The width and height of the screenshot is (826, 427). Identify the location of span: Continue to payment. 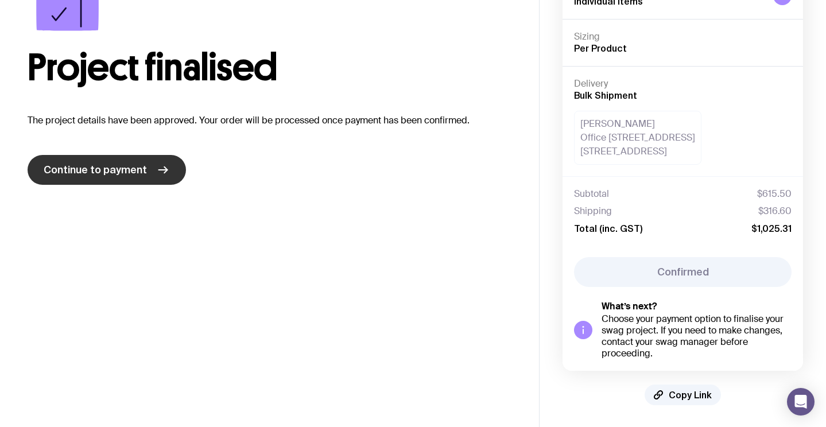
(95, 170).